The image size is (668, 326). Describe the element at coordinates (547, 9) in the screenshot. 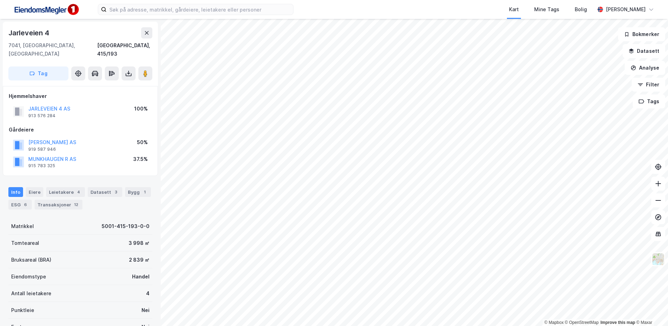

I see `div: Mine Tags` at that location.